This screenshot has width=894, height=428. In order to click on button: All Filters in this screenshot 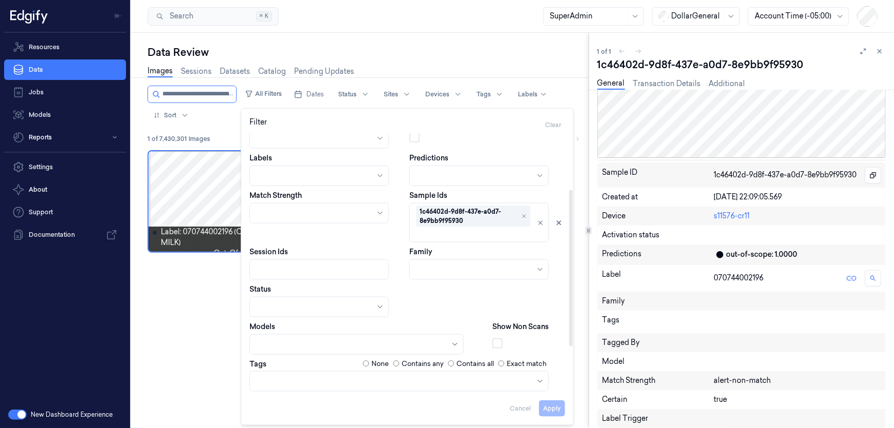, I will do `click(263, 94)`.